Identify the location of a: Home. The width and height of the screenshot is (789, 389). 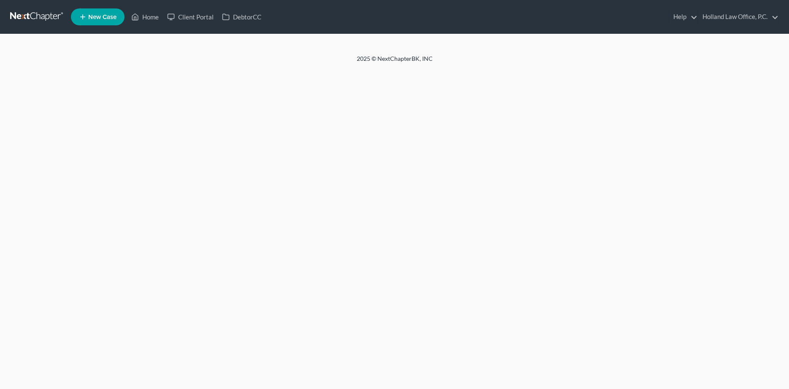
(145, 17).